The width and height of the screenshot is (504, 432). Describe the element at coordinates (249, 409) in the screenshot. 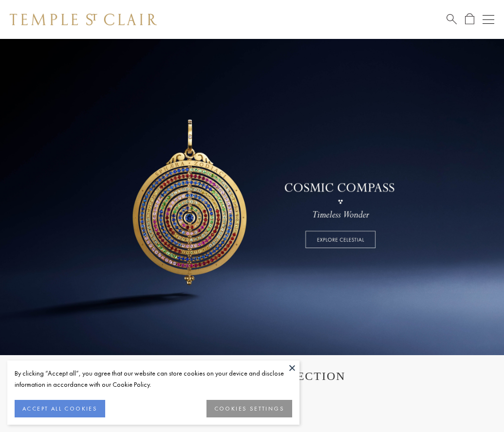

I see `button: COOKIES SETTINGS` at that location.